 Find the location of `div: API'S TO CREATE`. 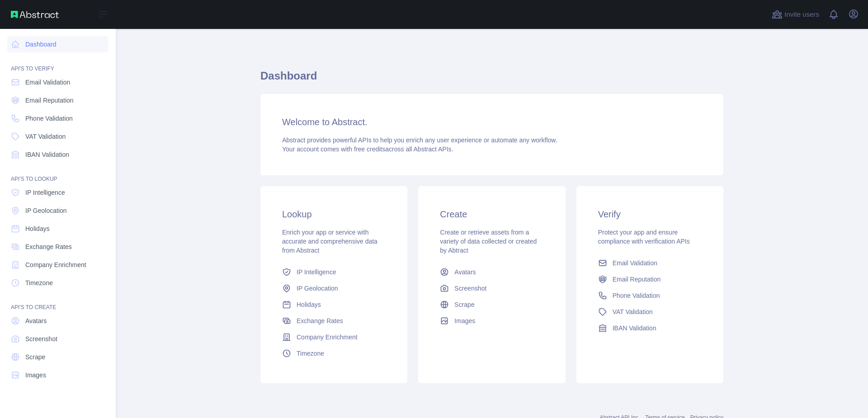

div: API'S TO CREATE is located at coordinates (58, 302).